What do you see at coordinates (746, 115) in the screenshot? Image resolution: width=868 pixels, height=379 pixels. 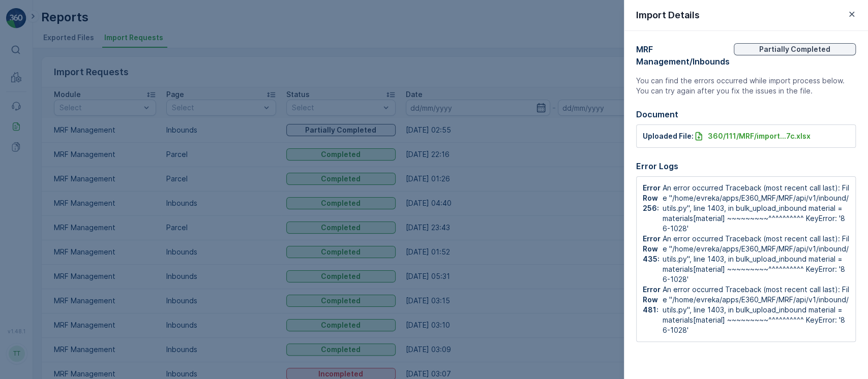 I see `p: Document` at bounding box center [746, 115].